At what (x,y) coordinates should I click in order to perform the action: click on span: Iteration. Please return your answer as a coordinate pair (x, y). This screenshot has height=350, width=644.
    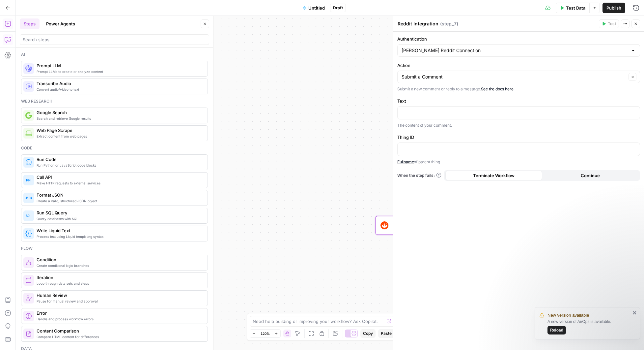
    Looking at the image, I should click on (119, 278).